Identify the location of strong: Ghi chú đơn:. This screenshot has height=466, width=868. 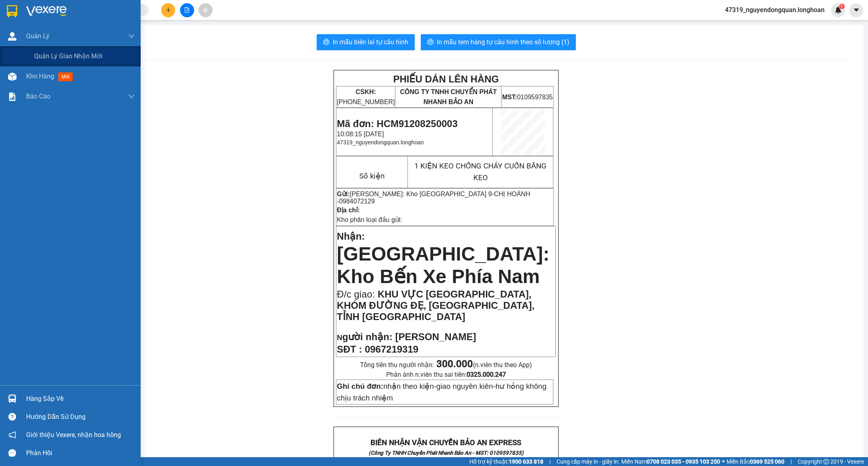
(360, 386).